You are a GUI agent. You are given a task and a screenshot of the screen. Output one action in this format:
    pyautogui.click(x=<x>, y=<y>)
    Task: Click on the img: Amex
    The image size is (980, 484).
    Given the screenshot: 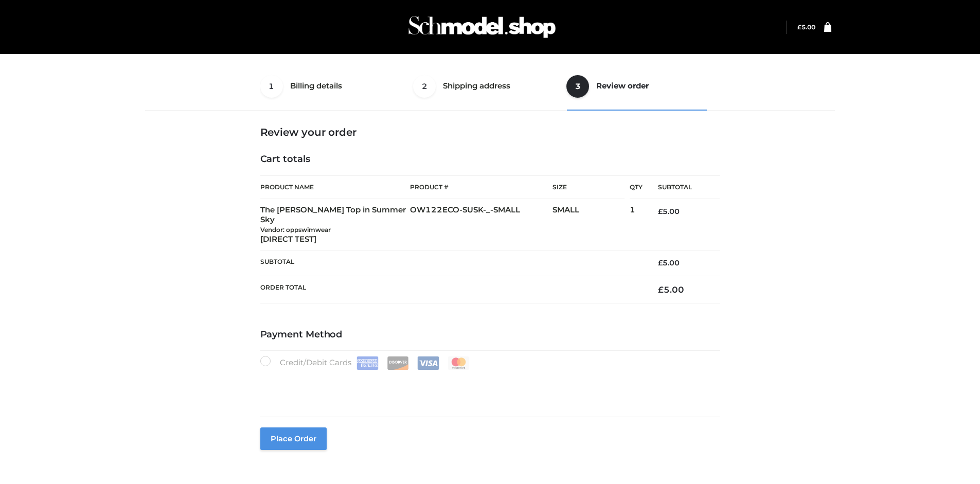 What is the action you would take?
    pyautogui.click(x=368, y=364)
    